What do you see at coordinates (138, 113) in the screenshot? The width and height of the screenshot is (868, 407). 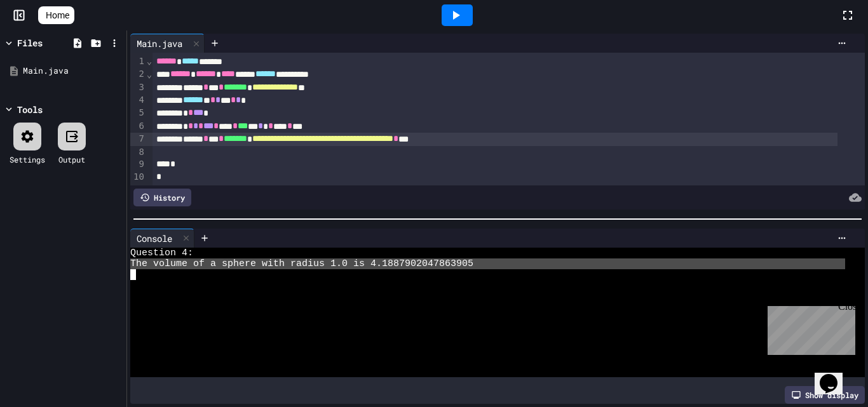 I see `div: 5` at bounding box center [138, 113].